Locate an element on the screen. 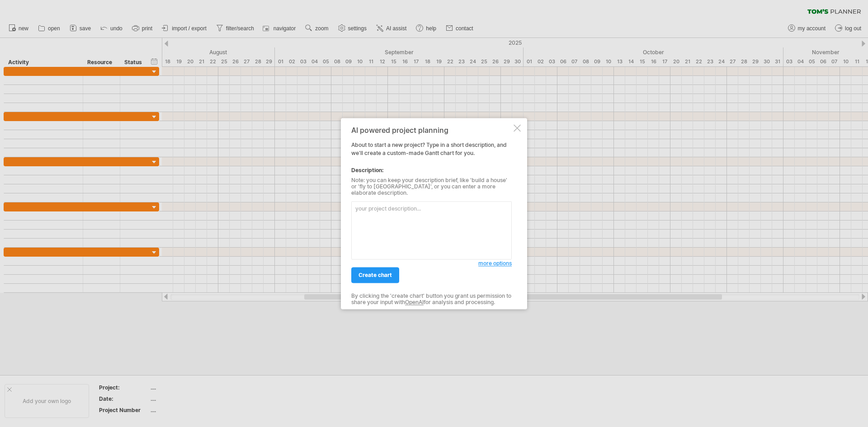 This screenshot has width=868, height=427. div: Description: is located at coordinates (432, 171).